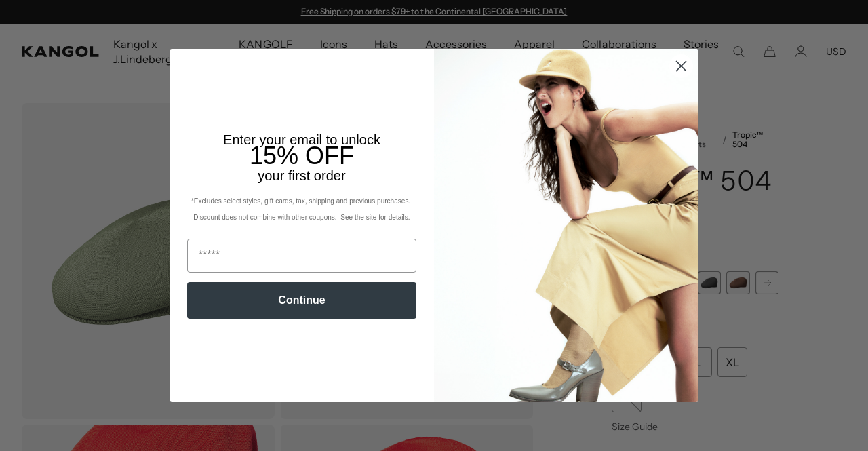 Image resolution: width=868 pixels, height=451 pixels. Describe the element at coordinates (302, 256) in the screenshot. I see `input: Email` at that location.